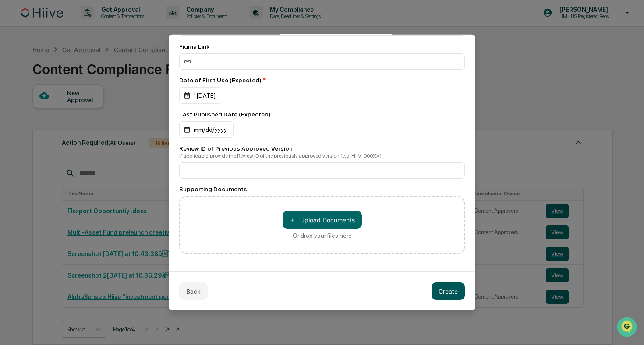 The height and width of the screenshot is (345, 644). I want to click on div: Supporting Documents, so click(322, 189).